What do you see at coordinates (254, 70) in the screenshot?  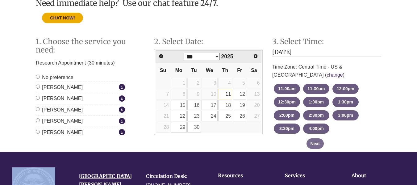 I see `span: Saturday` at bounding box center [254, 70].